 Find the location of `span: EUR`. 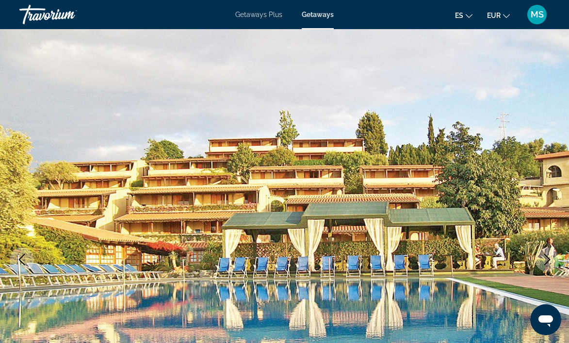

span: EUR is located at coordinates (494, 16).